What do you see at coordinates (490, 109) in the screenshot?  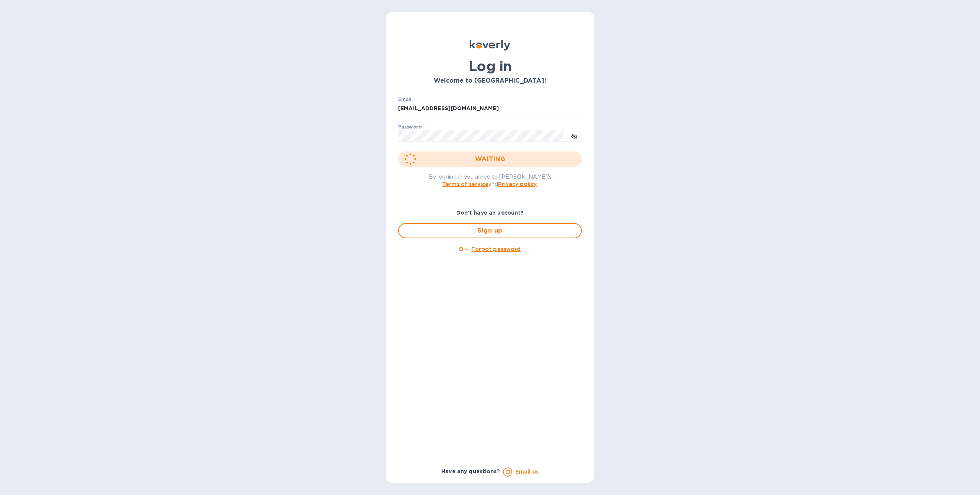 I see `input: Enter email address` at bounding box center [490, 109].